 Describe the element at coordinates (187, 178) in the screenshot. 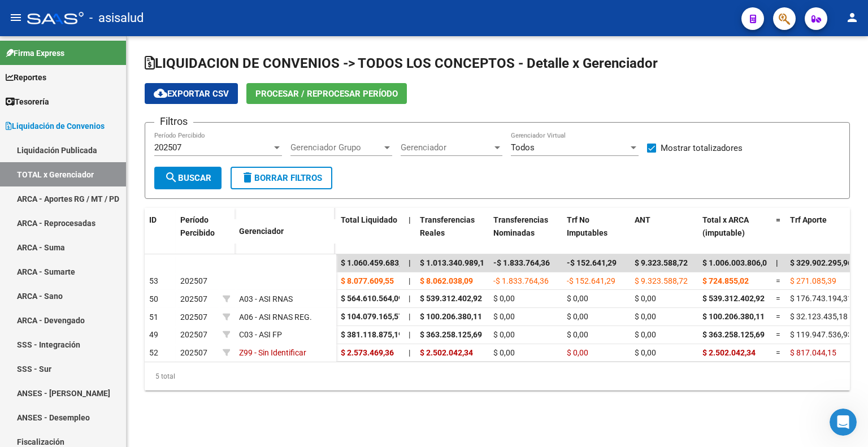

I see `span: Buscar` at that location.